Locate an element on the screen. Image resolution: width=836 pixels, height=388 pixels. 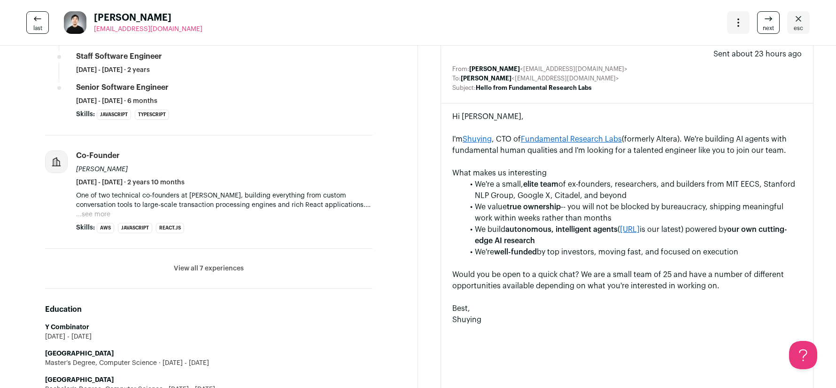
strong: elite team is located at coordinates (541, 184).